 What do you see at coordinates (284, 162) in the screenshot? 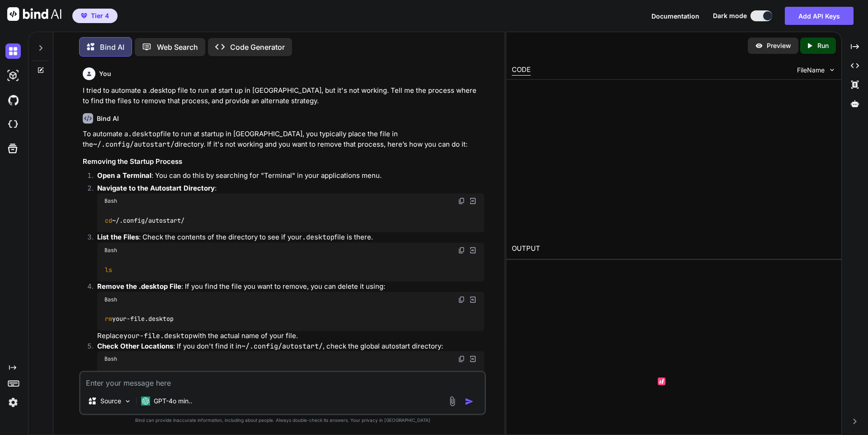
I see `h3: Removing the Startup Process` at bounding box center [284, 162].